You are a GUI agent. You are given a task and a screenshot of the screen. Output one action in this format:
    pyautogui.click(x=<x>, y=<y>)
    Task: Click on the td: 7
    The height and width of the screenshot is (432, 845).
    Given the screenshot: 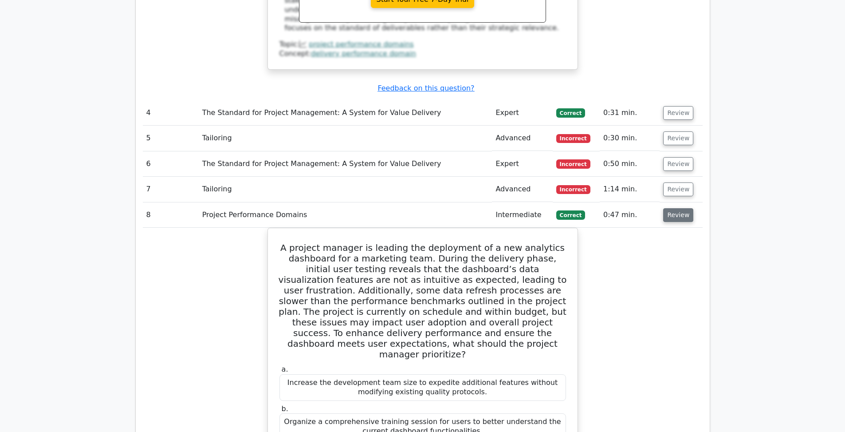 What is the action you would take?
    pyautogui.click(x=171, y=189)
    